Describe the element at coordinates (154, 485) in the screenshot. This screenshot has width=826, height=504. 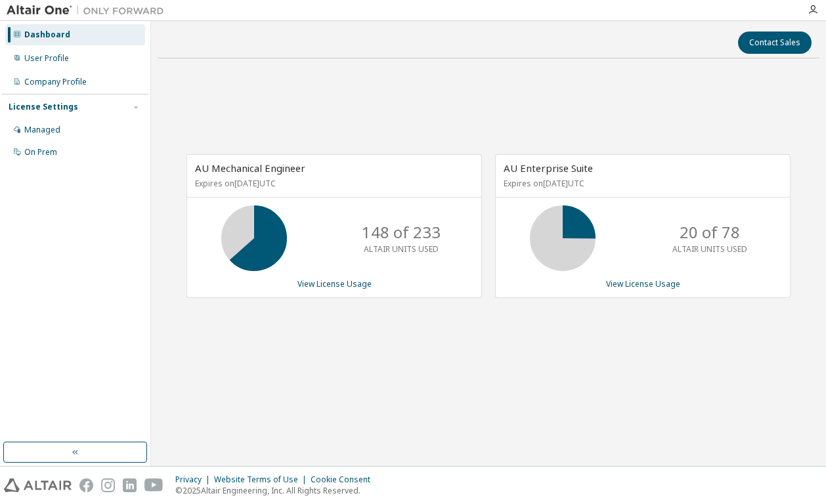
I see `img: youtube.svg` at that location.